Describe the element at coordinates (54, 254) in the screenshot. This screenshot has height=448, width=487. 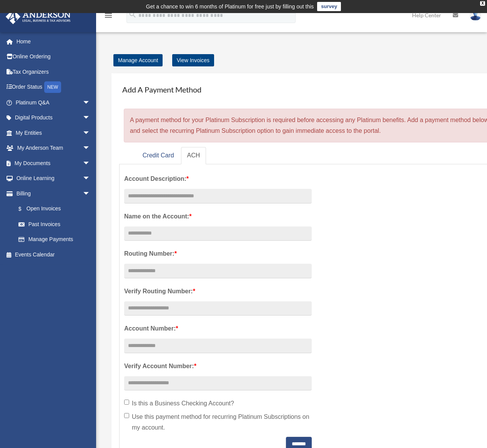
I see `a: Events Calendar` at that location.